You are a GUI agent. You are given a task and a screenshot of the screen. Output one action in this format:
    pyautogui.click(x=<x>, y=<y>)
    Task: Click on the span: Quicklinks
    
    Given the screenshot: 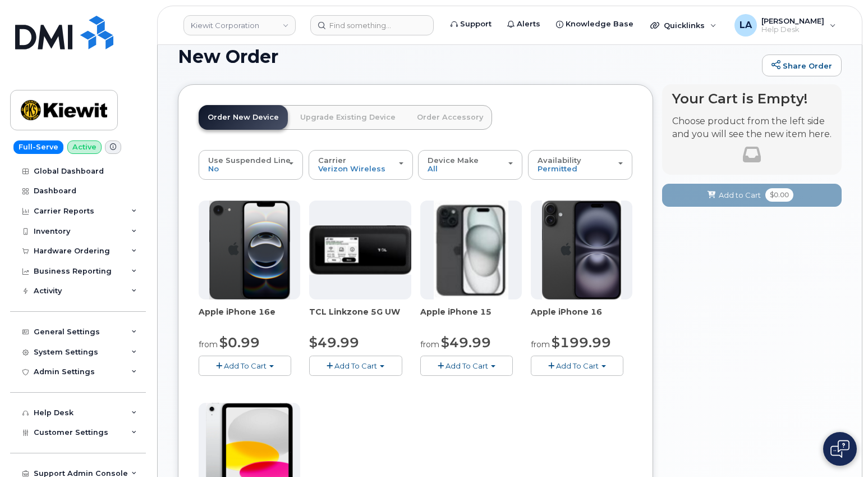 What is the action you would take?
    pyautogui.click(x=684, y=25)
    